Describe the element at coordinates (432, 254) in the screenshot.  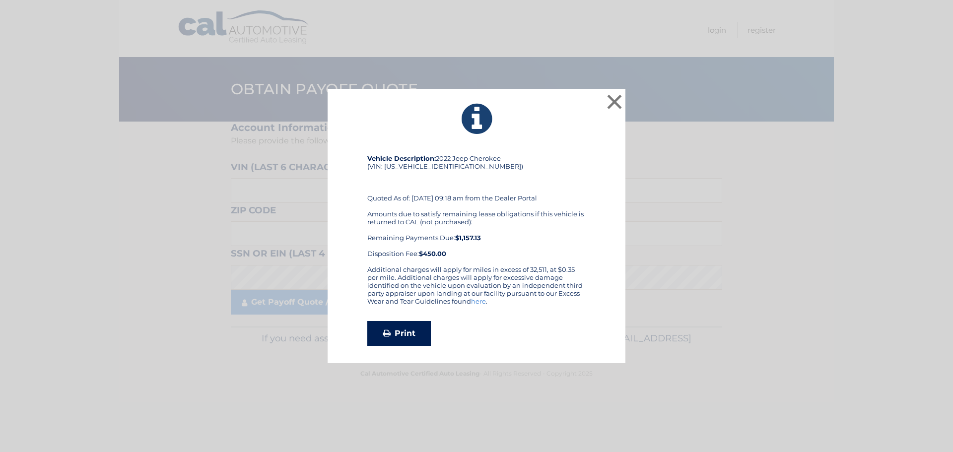
I see `strong: $450.00` at that location.